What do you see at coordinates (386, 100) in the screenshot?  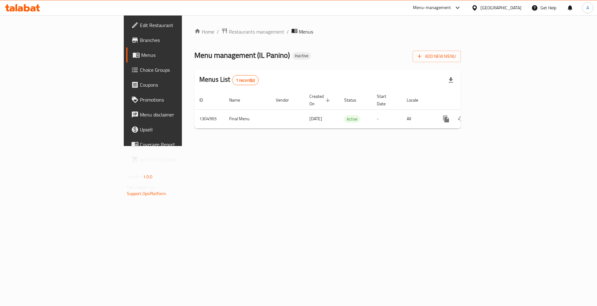 I see `span: Start Date` at bounding box center [386, 100].